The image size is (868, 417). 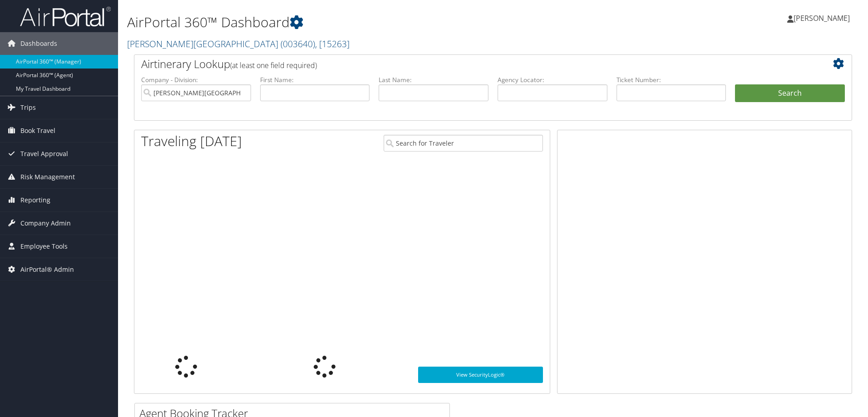 I want to click on span: (at least one field required), so click(x=273, y=65).